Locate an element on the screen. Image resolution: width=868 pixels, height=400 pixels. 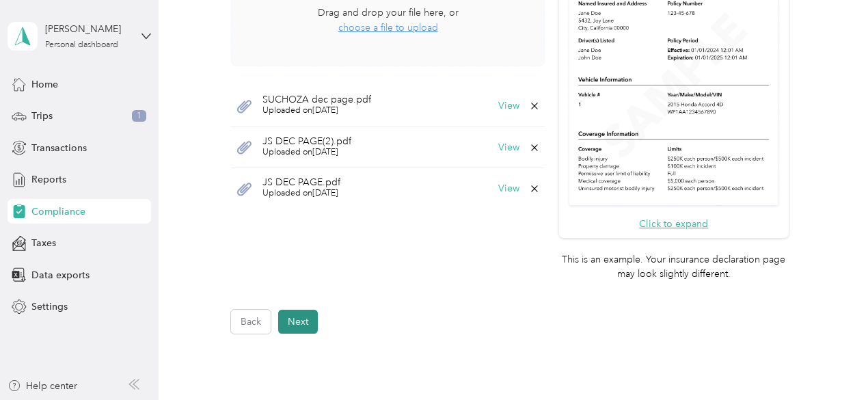
span: Drag and drop your file here, or is located at coordinates (388, 12).